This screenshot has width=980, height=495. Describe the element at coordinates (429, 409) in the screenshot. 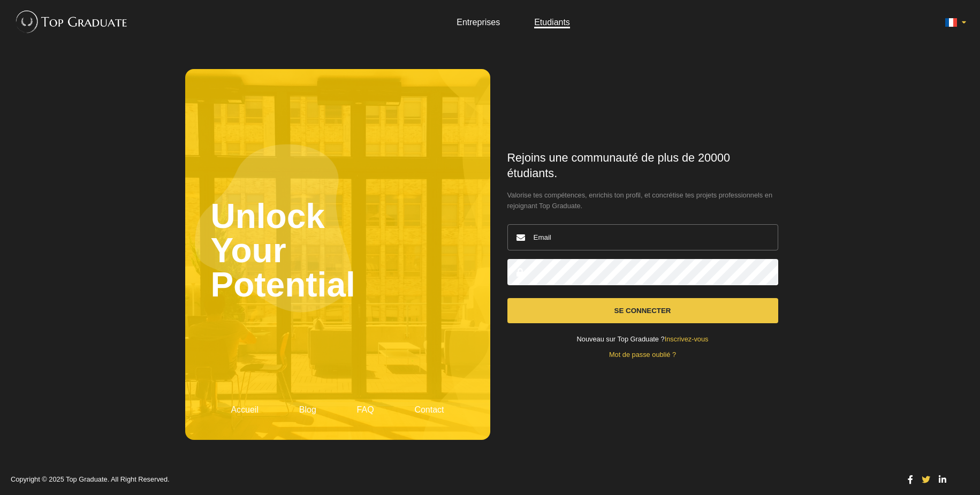

I see `a: Contact` at that location.